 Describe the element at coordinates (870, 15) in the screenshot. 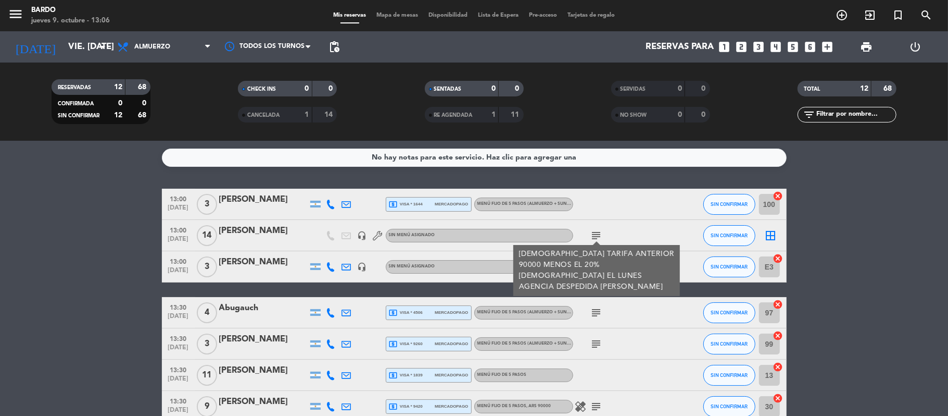

I see `i: exit_to_app` at that location.